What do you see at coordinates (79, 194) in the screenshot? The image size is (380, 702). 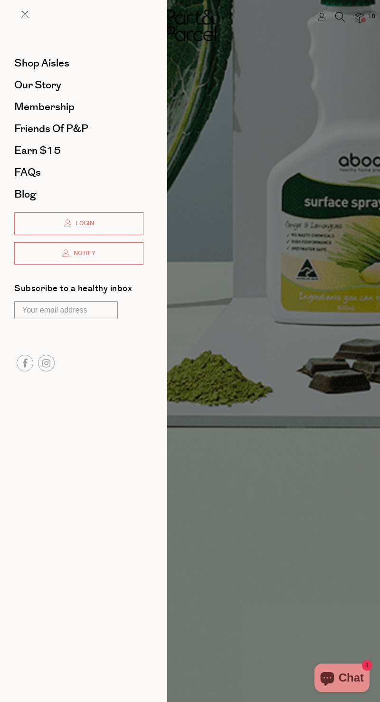 I see `a: Blog` at bounding box center [79, 194].